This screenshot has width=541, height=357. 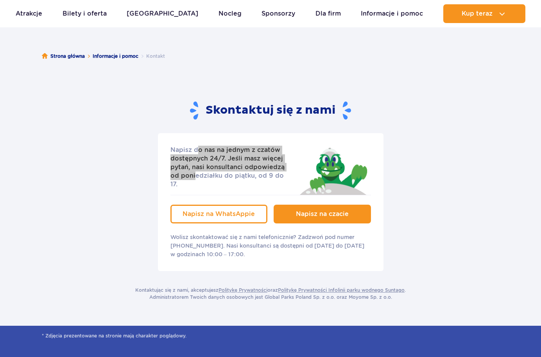 I want to click on a: Sponsorzy, so click(x=278, y=14).